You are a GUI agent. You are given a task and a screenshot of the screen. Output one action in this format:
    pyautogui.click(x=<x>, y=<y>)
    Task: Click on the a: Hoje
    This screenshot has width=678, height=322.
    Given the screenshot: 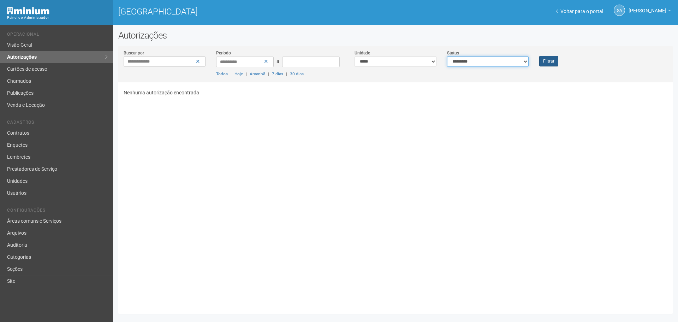 What is the action you would take?
    pyautogui.click(x=239, y=74)
    